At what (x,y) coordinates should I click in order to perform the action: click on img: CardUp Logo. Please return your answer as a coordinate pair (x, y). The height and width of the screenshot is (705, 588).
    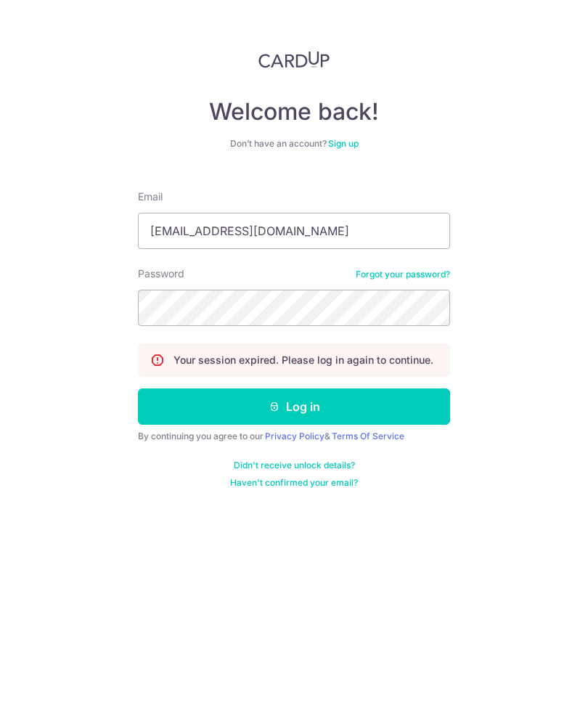
    Looking at the image, I should click on (294, 60).